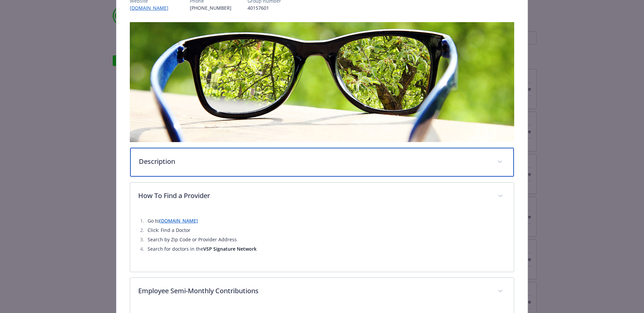  Describe the element at coordinates (322, 162) in the screenshot. I see `div: Description` at that location.